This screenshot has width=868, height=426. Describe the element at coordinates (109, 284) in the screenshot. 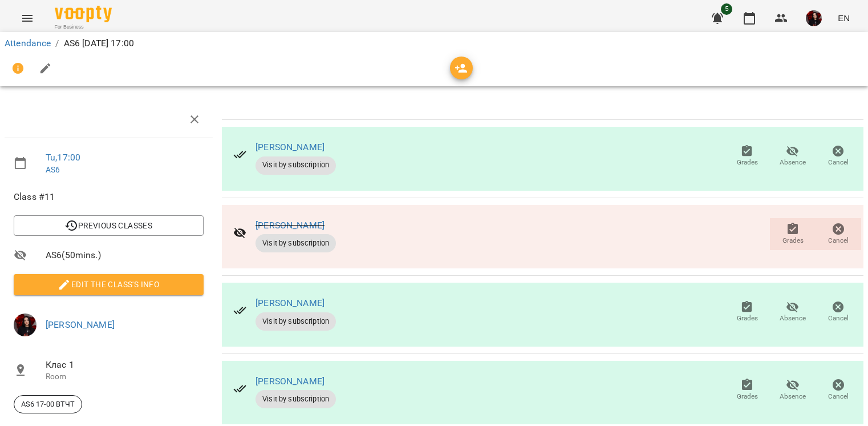

I see `span: Edit the class's Info` at that location.